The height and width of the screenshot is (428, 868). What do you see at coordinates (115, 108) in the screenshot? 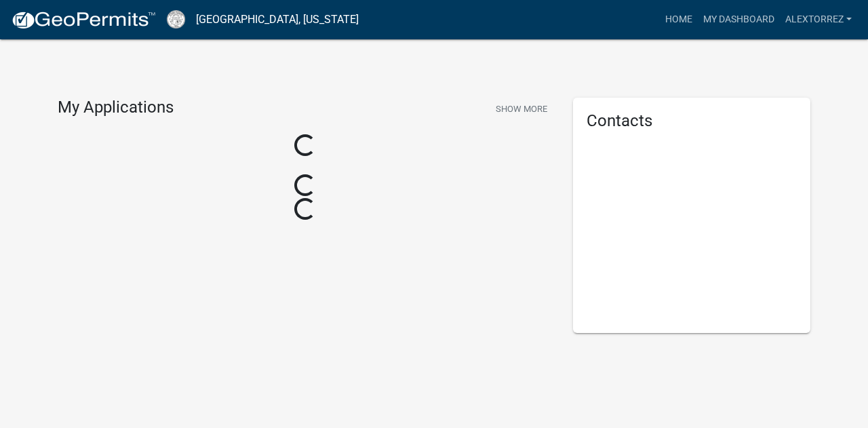
I see `h4: My Applications` at bounding box center [115, 108].